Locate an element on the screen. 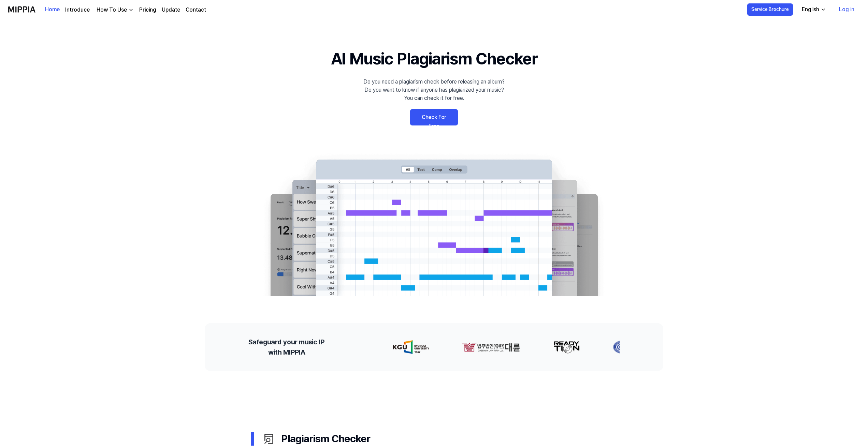 The image size is (868, 448). h1: AI Music Plagiarism Checker is located at coordinates (434, 58).